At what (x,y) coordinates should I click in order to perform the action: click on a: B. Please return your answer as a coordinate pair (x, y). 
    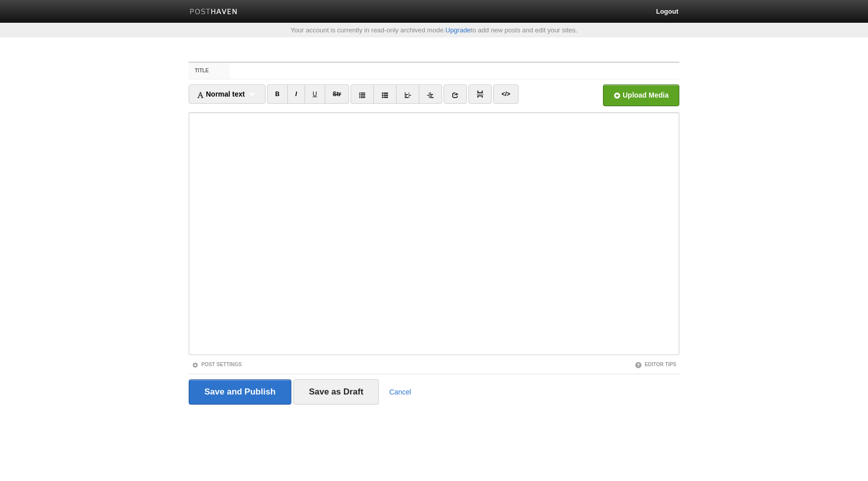
    Looking at the image, I should click on (277, 94).